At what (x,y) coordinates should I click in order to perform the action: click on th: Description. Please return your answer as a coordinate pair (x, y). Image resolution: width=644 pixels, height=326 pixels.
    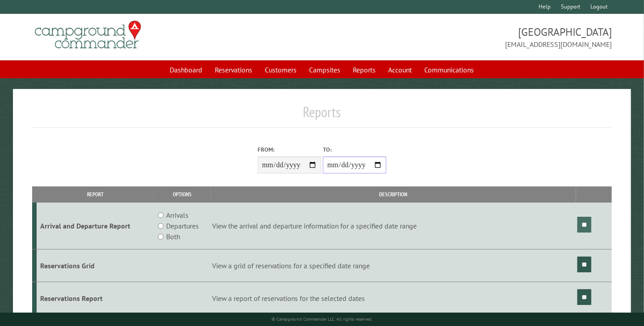
    Looking at the image, I should click on (393, 194).